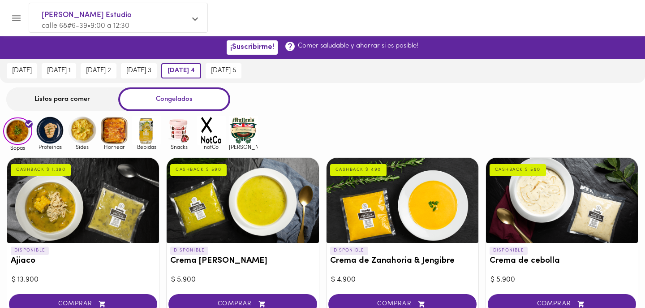 Image resolution: width=645 pixels, height=308 pixels. What do you see at coordinates (114, 130) in the screenshot?
I see `img: Hornear` at bounding box center [114, 130].